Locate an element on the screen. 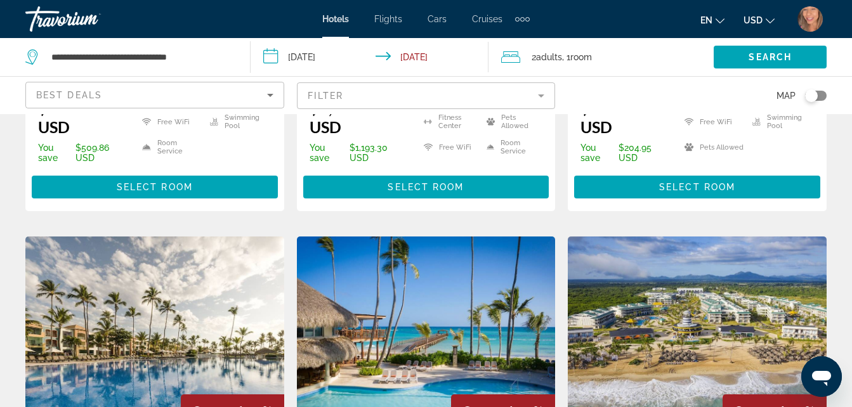  button: User Menu is located at coordinates (810, 19).